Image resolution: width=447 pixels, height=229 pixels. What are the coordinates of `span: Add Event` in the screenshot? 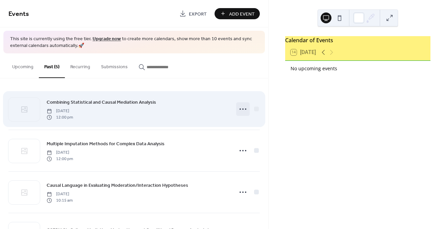 It's located at (242, 14).